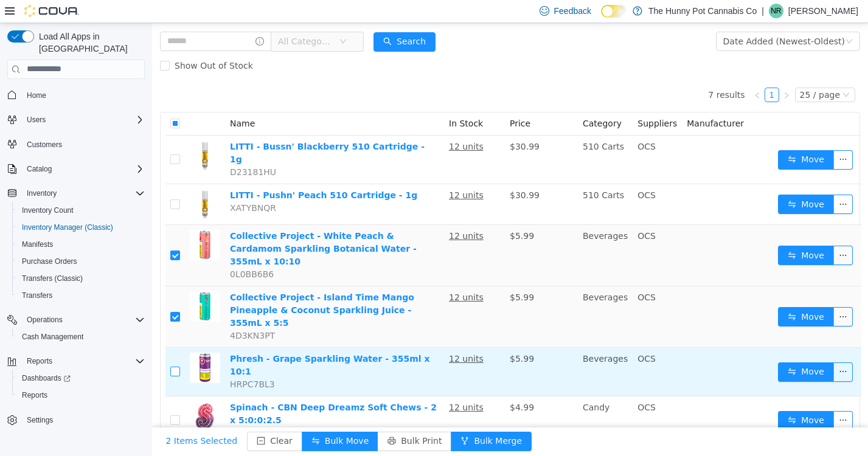 This screenshot has width=868, height=456. What do you see at coordinates (76, 193) in the screenshot?
I see `button: Inventory` at bounding box center [76, 193].